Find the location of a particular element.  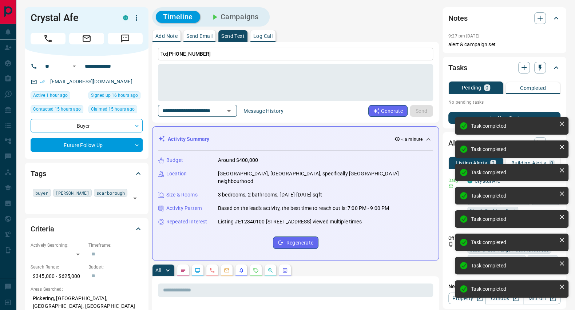

svg: Email Verified is located at coordinates (43, 82).